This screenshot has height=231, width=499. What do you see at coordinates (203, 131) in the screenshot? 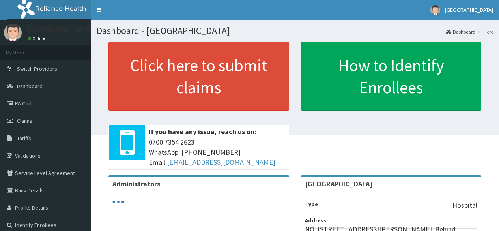
I see `b: If you have any issue, reach us on:` at bounding box center [203, 131].